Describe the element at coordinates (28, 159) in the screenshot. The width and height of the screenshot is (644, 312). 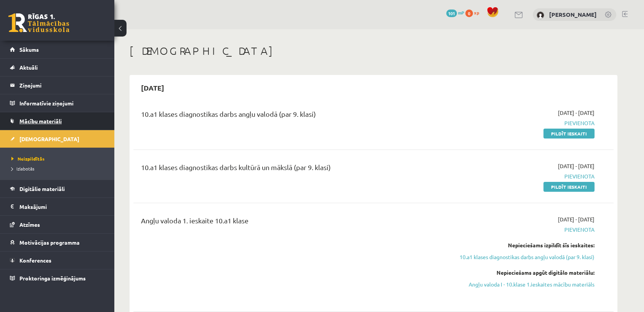
I see `span: Neizpildītās` at that location.